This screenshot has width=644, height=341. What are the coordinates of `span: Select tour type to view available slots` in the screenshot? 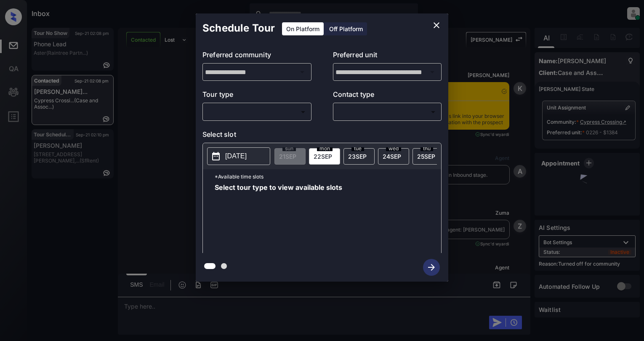 It's located at (278, 218).